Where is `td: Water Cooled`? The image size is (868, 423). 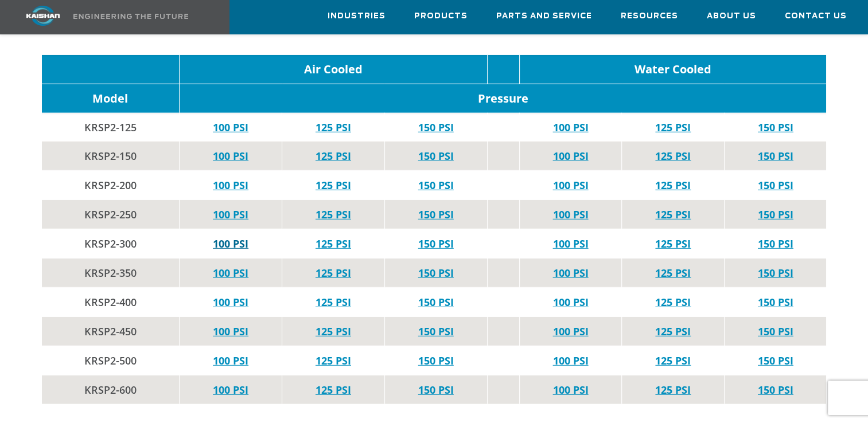
td: Water Cooled is located at coordinates (672, 69).